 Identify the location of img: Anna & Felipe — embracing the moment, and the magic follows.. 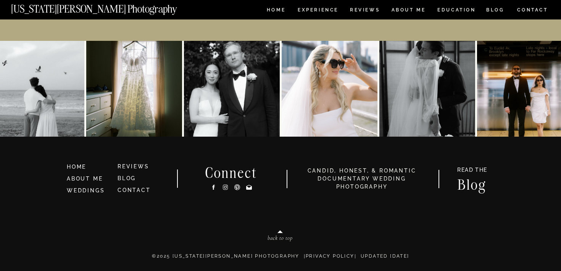
(427, 89).